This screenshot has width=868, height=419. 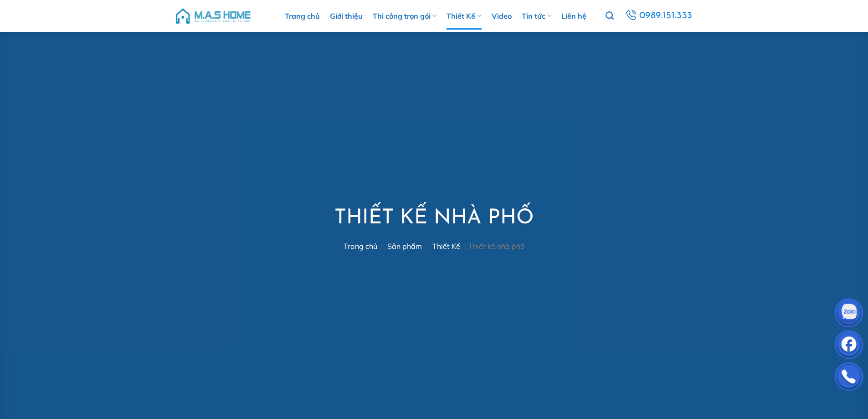 What do you see at coordinates (405, 246) in the screenshot?
I see `a: Sản phẩm` at bounding box center [405, 246].